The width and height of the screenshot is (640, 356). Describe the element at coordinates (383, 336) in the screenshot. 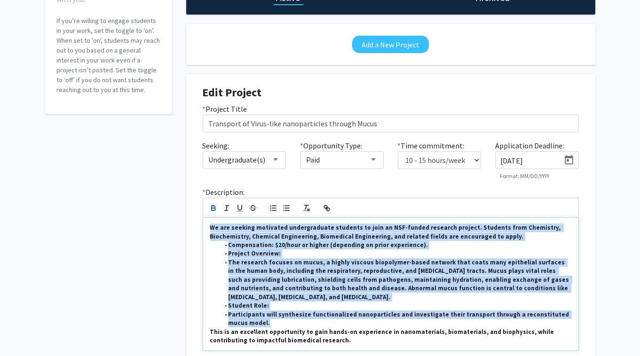

I see `strong: This is an excellent opportunity to gain hands-on experience in nanomaterials, biomaterials, and ...` at that location.